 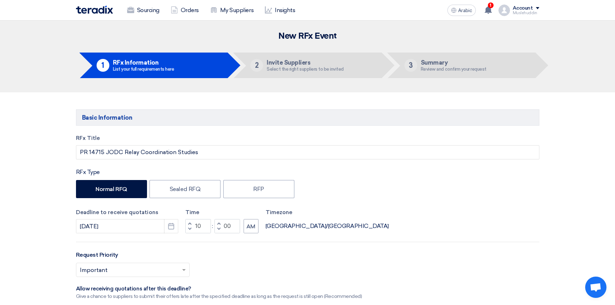 I want to click on font: List your full requirements here, so click(x=143, y=69).